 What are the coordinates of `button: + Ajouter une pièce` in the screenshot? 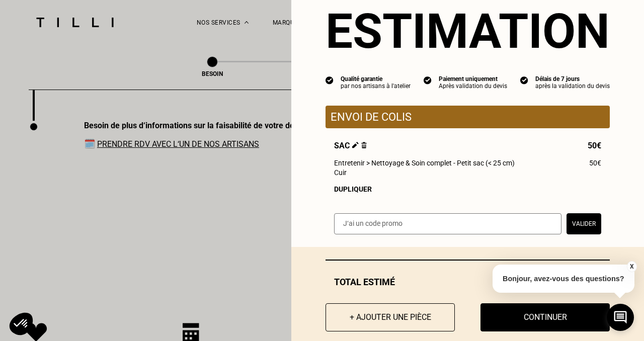 It's located at (390, 317).